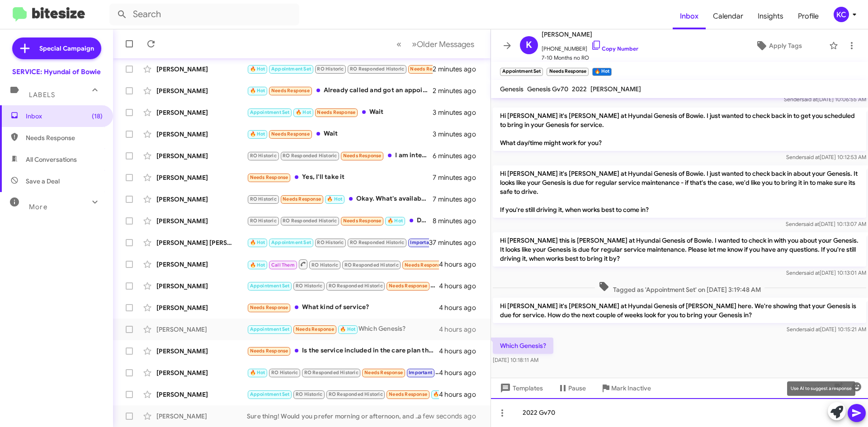  Describe the element at coordinates (577, 388) in the screenshot. I see `span: Pause` at that location.